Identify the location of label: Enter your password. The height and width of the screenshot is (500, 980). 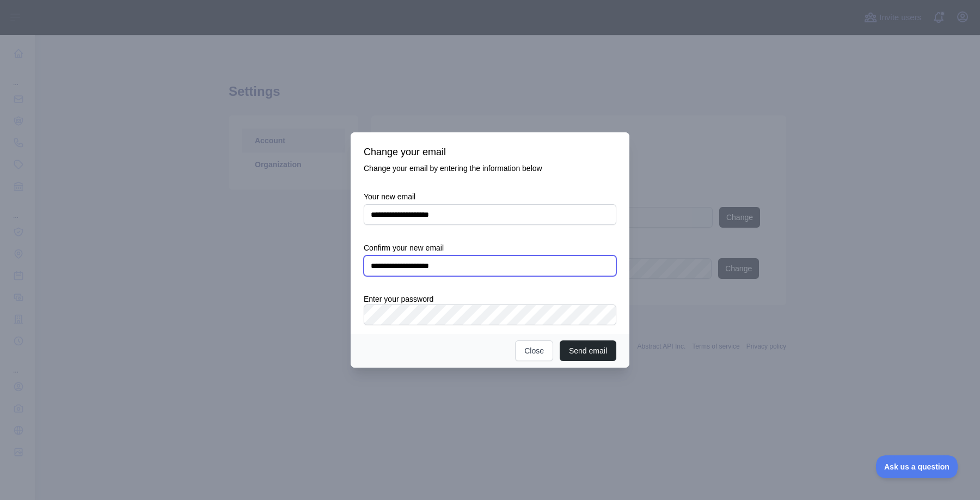
(490, 299).